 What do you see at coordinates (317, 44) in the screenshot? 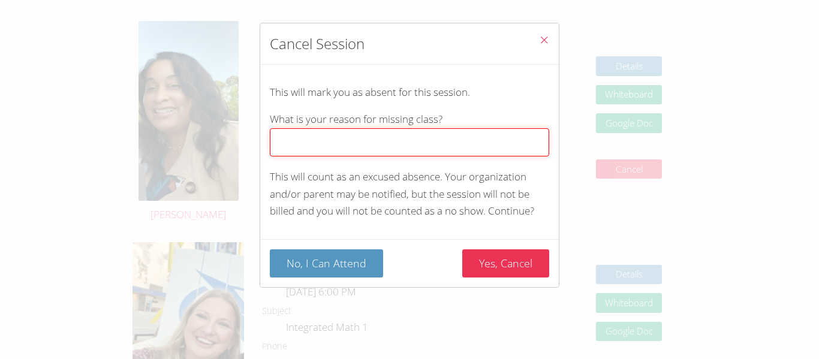
I see `h2: Cancel Session` at bounding box center [317, 44].